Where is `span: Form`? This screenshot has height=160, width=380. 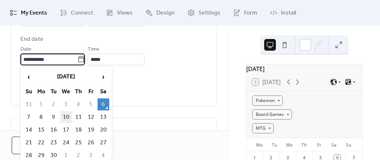
span: Form is located at coordinates (251, 13).